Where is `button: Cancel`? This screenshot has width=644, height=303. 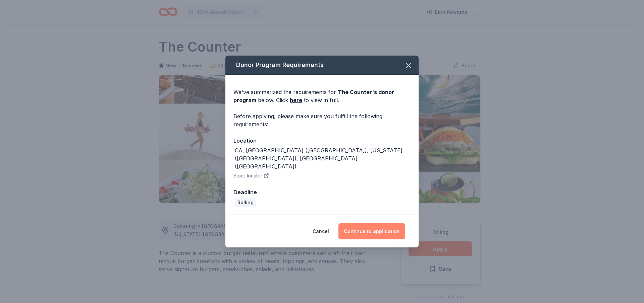 button: Cancel is located at coordinates (320, 232).